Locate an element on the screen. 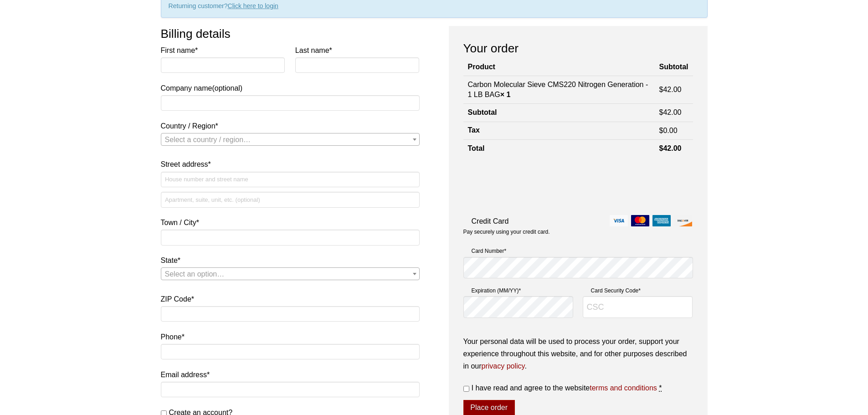 This screenshot has height=415, width=868. label: Town / City is located at coordinates (290, 222).